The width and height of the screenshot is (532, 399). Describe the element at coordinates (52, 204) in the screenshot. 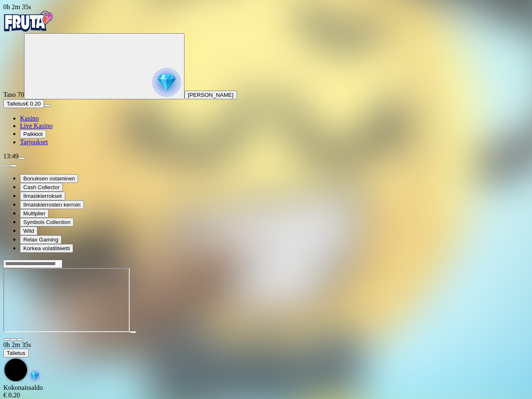

I see `button: Ilmaiskierrosten kerroin` at that location.